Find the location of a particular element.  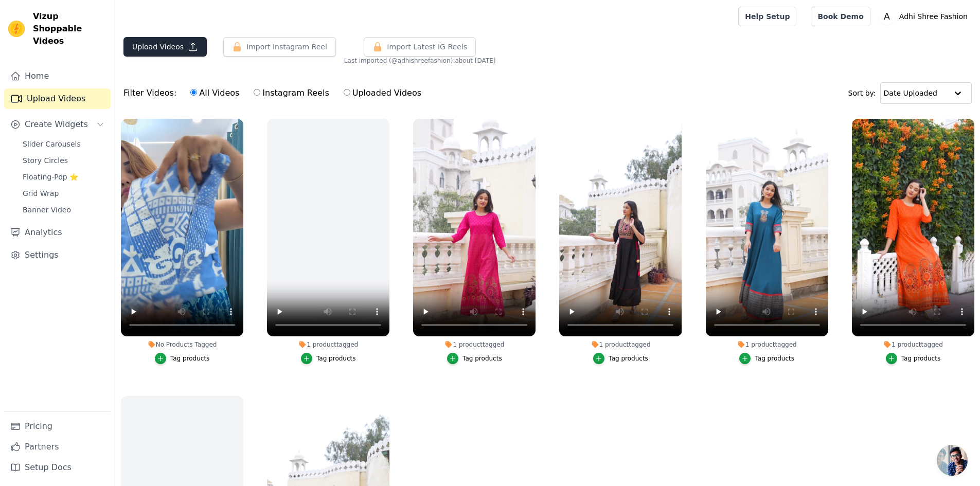

a: Slider Carousels is located at coordinates (63, 144).